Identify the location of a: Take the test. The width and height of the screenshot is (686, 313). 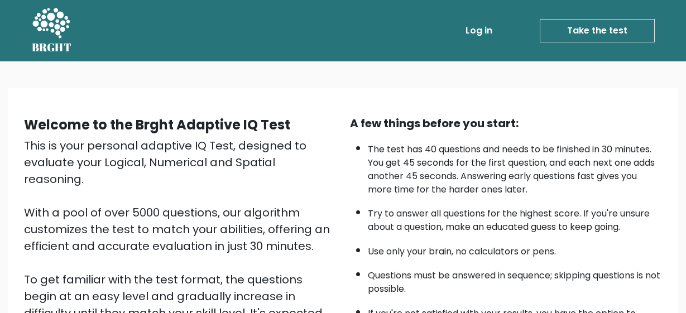
(597, 31).